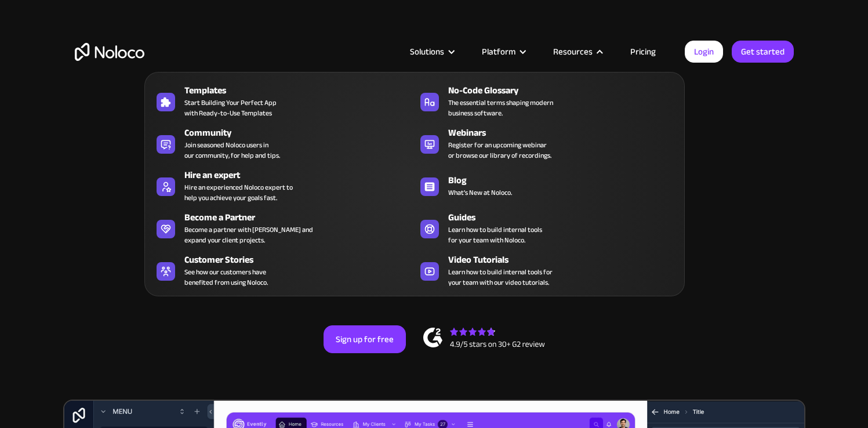  I want to click on a: Sign up for free, so click(364, 339).